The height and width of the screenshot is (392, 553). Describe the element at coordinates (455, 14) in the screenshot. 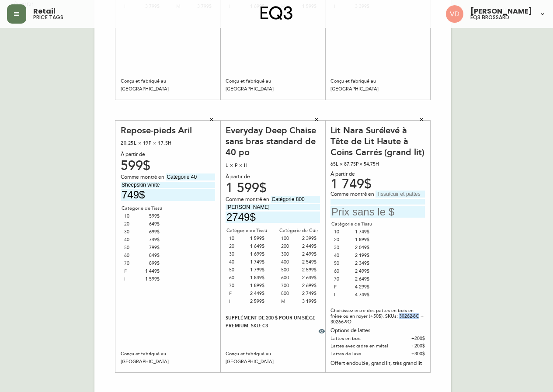

I see `img: 34cbe8de67806989076631741e6a7c6b` at that location.